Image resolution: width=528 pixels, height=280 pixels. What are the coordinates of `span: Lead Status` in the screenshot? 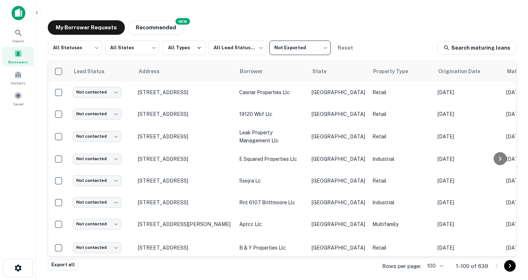 It's located at (94, 71).